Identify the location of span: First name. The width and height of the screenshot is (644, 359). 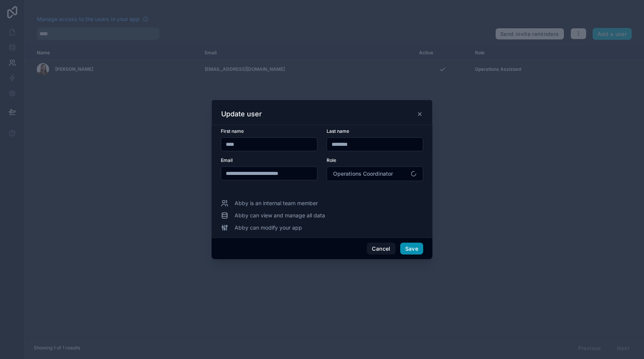
(232, 131).